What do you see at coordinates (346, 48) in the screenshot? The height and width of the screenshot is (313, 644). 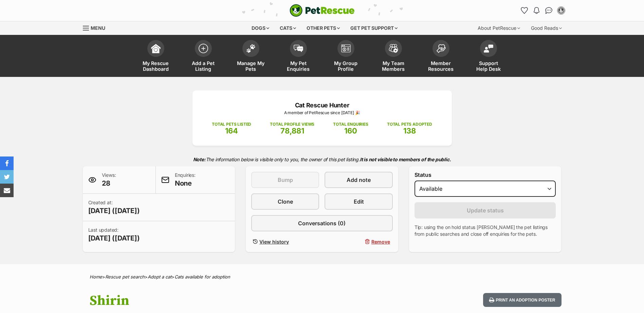 I see `img: group-profile-icon-3fa3cf56718a62981997c0bc7e787c4b2cf8bcc04b72c1350f741eb67cf2f40e.svg` at bounding box center [346, 48].